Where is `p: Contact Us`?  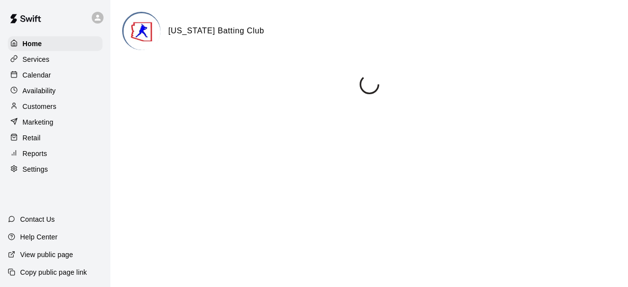 p: Contact Us is located at coordinates (37, 219).